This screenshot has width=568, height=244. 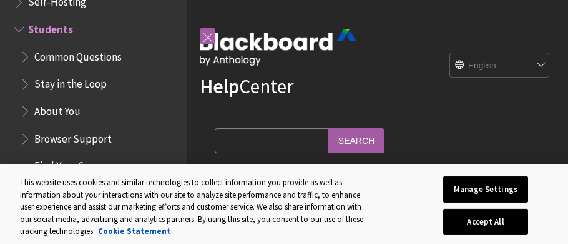 I want to click on span: About You, so click(x=57, y=109).